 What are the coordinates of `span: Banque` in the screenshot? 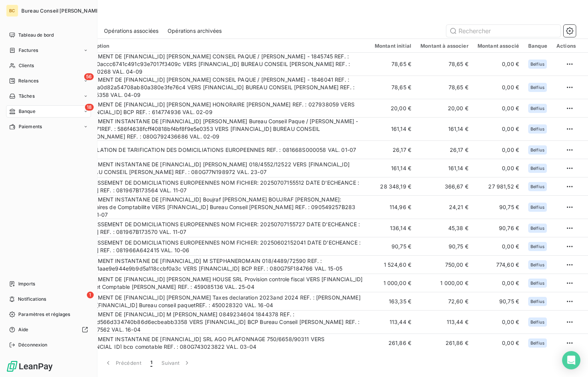 It's located at (27, 111).